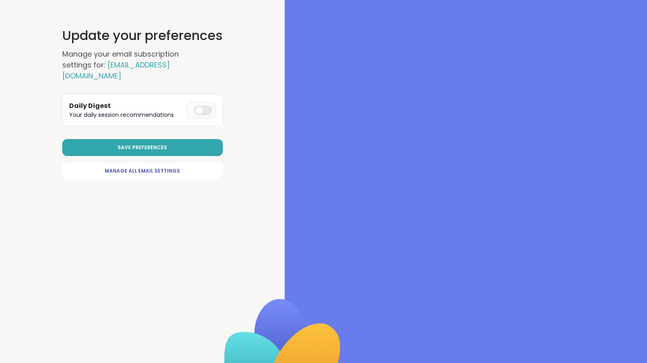  Describe the element at coordinates (126, 106) in the screenshot. I see `h3: Daily Digest` at that location.